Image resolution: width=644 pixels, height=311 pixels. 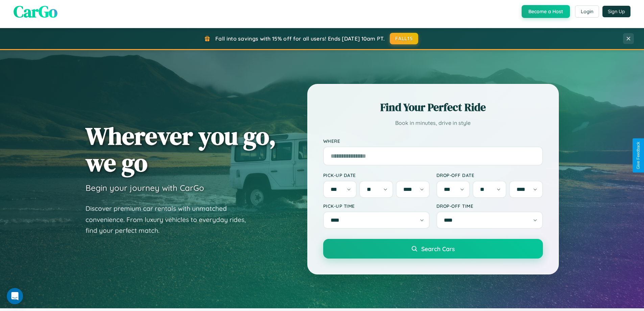 What do you see at coordinates (433, 107) in the screenshot?
I see `h2: Find Your Perfect Ride` at bounding box center [433, 107].